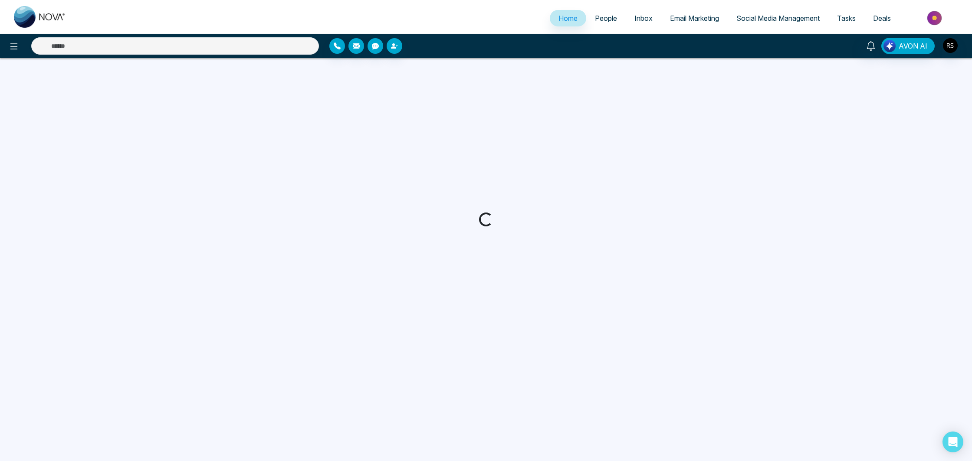 The image size is (972, 461). I want to click on a: Home, so click(568, 18).